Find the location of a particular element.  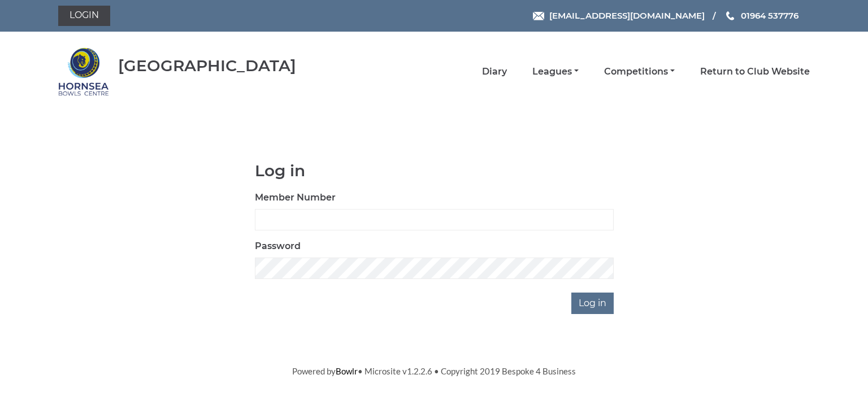

a: Leagues is located at coordinates (555, 72).